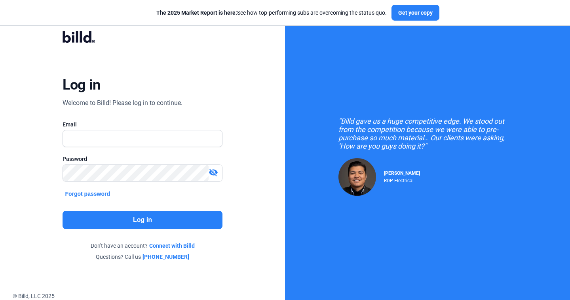 The height and width of the screenshot is (300, 570). I want to click on div: Questions? Call us, so click(142, 256).